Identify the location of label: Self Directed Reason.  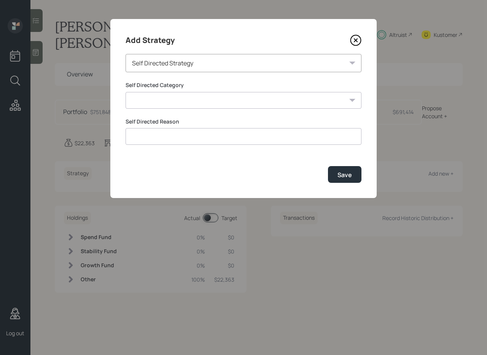
(243, 122).